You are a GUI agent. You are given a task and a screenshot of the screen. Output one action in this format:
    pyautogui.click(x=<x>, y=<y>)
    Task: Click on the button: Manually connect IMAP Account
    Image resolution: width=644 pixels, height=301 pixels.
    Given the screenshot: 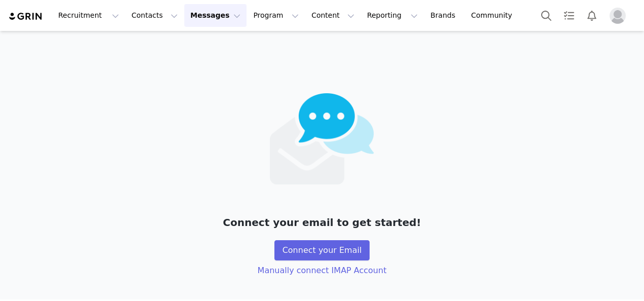 What is the action you would take?
    pyautogui.click(x=322, y=271)
    